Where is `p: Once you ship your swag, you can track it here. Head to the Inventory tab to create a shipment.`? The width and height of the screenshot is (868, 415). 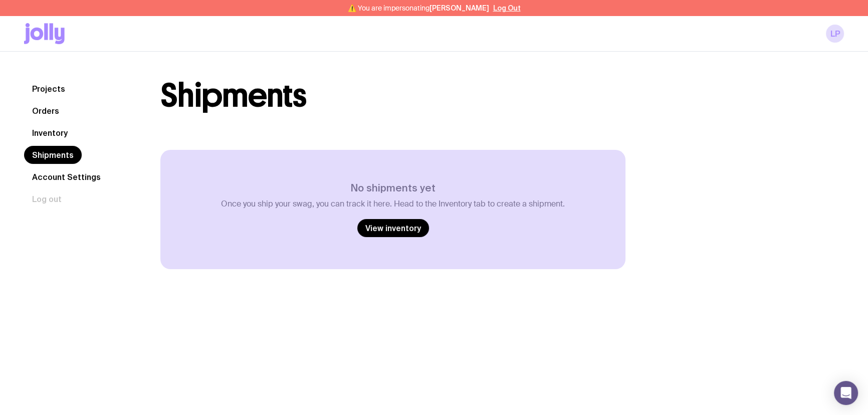 p: Once you ship your swag, you can track it here. Head to the Inventory tab to create a shipment. is located at coordinates (393, 204).